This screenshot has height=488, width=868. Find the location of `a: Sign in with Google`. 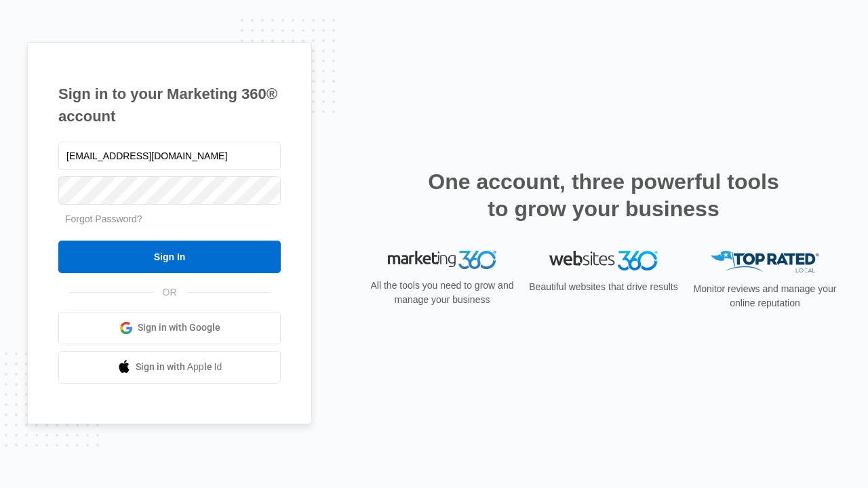

a: Sign in with Google is located at coordinates (170, 328).